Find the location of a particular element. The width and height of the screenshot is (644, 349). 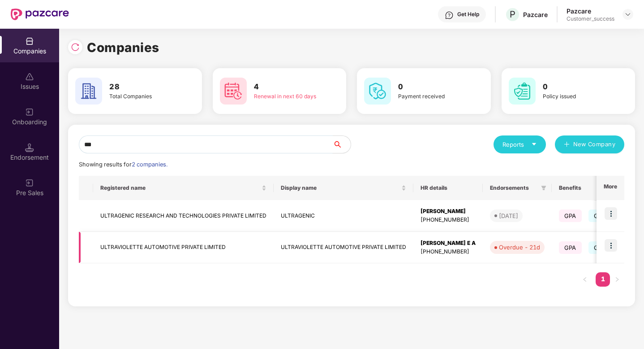

li: Next Page is located at coordinates (617, 279).